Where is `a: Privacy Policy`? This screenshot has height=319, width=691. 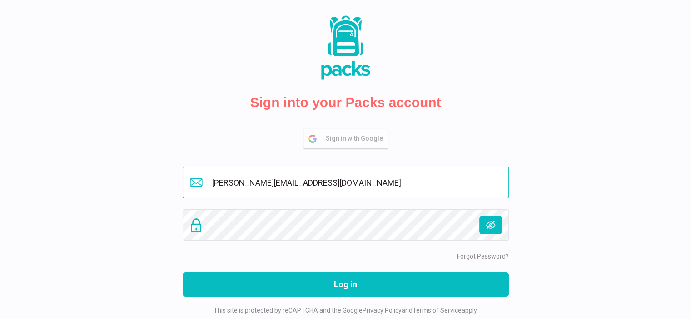
a: Privacy Policy is located at coordinates (382, 311).